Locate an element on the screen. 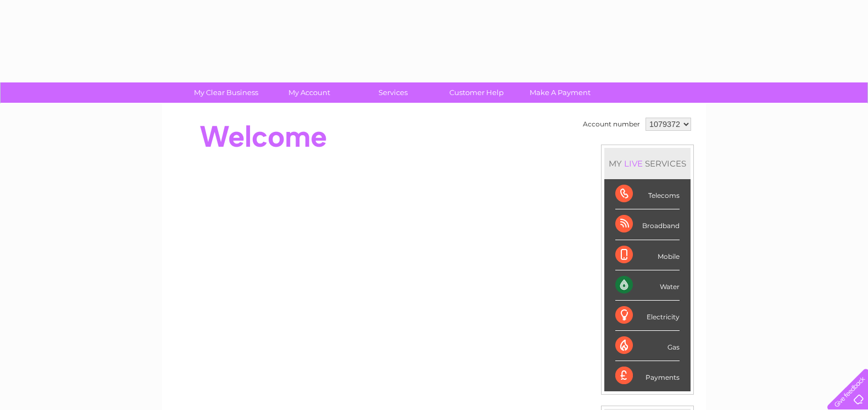 The image size is (868, 410). div: LIVE is located at coordinates (633, 163).